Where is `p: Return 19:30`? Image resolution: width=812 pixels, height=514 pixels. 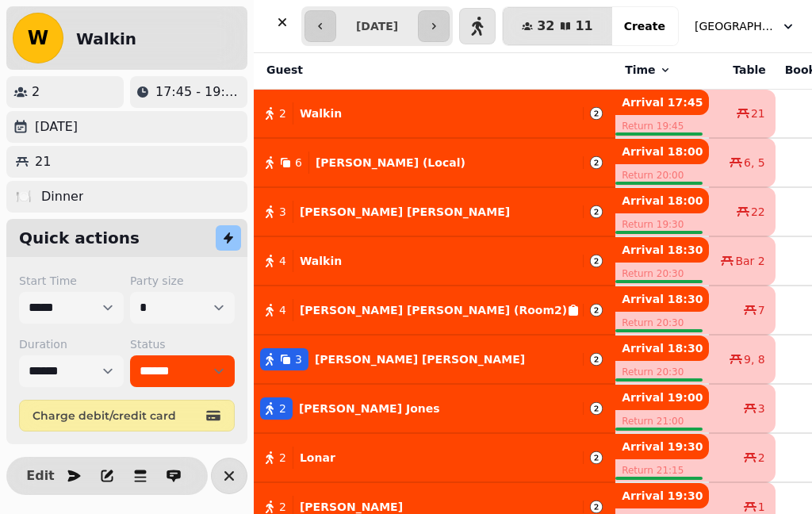
p: Return 19:30 is located at coordinates (662, 225).